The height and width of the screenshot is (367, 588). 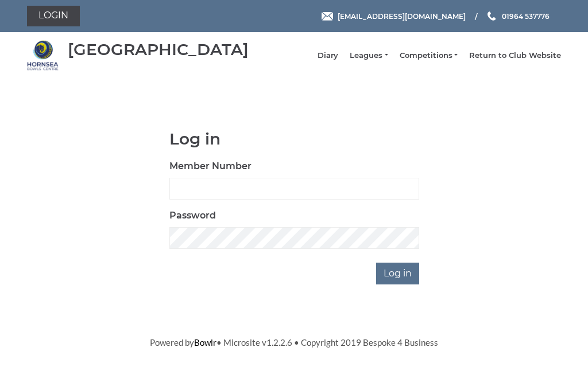 What do you see at coordinates (205, 342) in the screenshot?
I see `a: Bowlr` at bounding box center [205, 342].